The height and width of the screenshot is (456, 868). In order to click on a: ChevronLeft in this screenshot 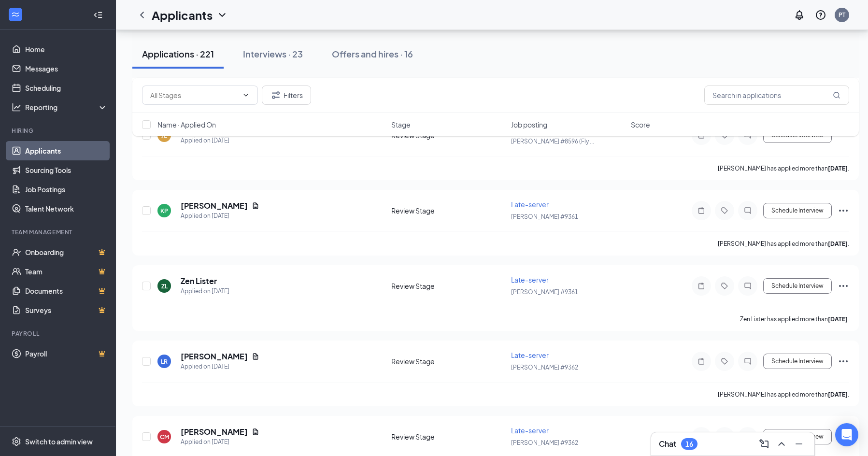, I will do `click(142, 15)`.